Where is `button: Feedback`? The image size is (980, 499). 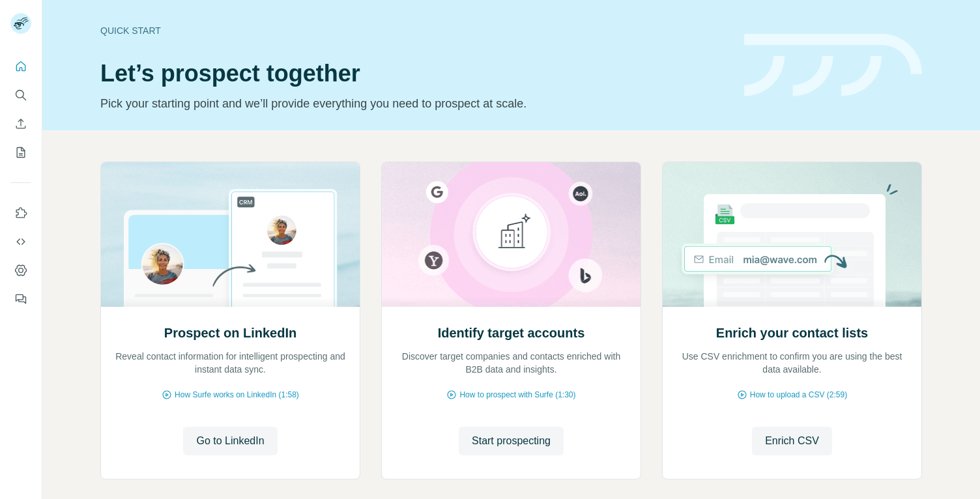
button: Feedback is located at coordinates (21, 299).